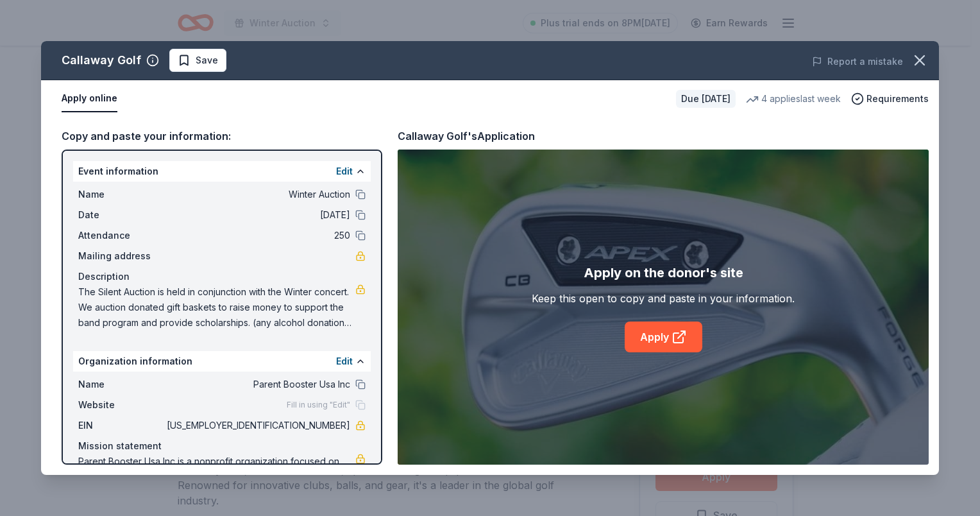 The height and width of the screenshot is (516, 980). Describe the element at coordinates (257, 194) in the screenshot. I see `span: Winter Auction` at that location.